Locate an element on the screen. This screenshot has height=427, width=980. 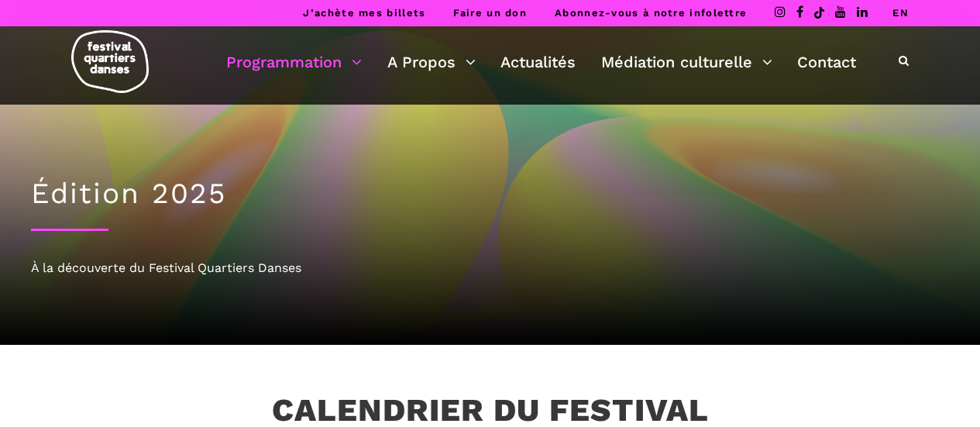
a: Faire un don is located at coordinates (489, 12).